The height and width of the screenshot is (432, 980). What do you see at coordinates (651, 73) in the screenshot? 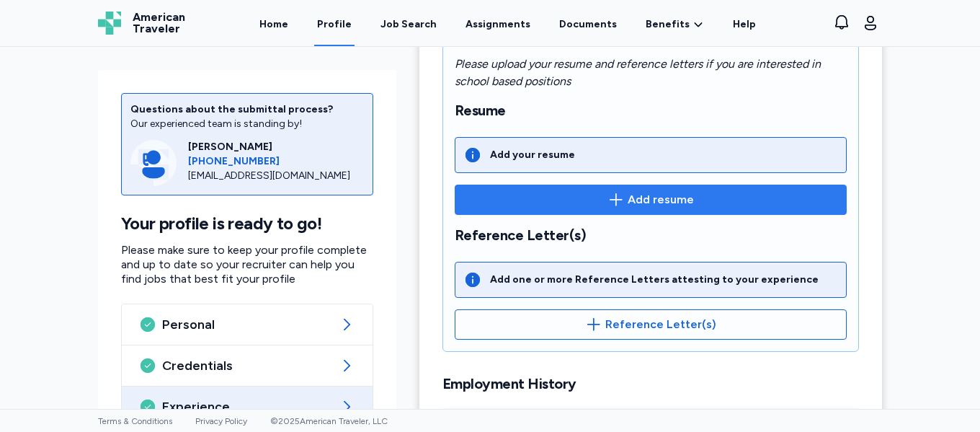
I see `div: Please upload your resume and reference letters if you are interested in school based positions` at bounding box center [651, 73].